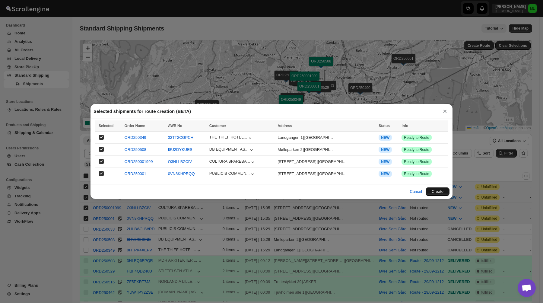 The image size is (543, 303). What do you see at coordinates (175, 126) in the screenshot?
I see `span: AWB No` at bounding box center [175, 126].